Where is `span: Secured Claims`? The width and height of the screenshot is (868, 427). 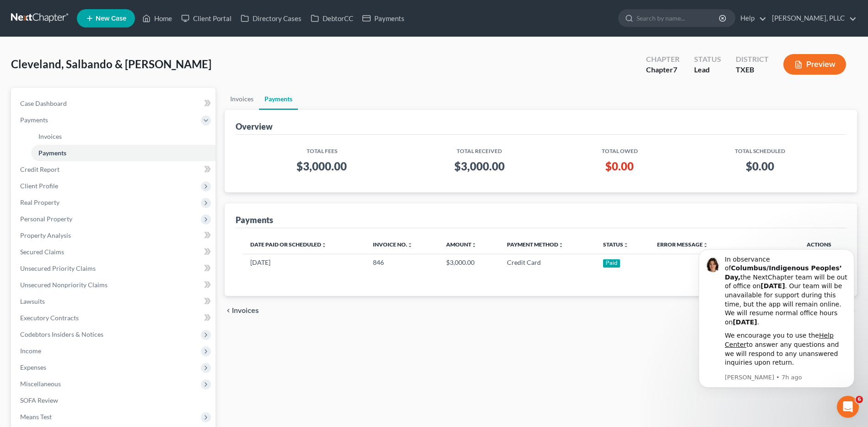
span: Secured Claims is located at coordinates (42, 251).